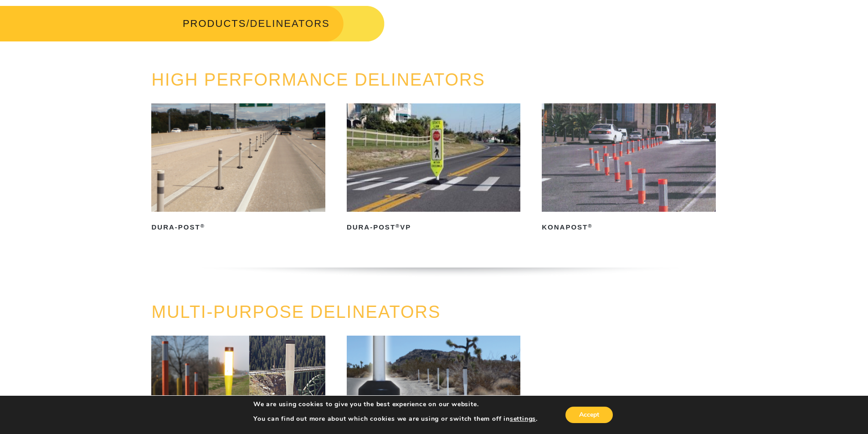 This screenshot has height=434, width=868. I want to click on button: Accept, so click(589, 415).